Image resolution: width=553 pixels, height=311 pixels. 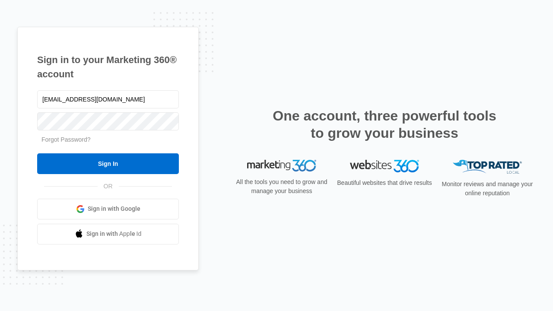 I want to click on input: Email, so click(x=108, y=99).